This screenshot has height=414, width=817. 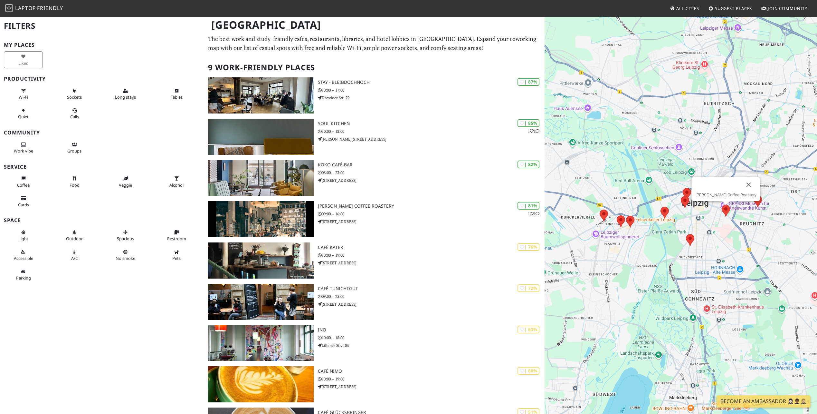 What do you see at coordinates (74, 238) in the screenshot?
I see `span: Outdoor area` at bounding box center [74, 238].